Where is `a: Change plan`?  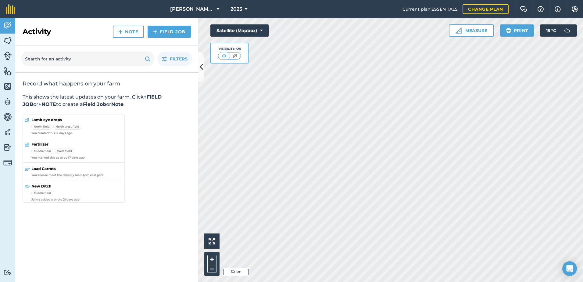 a: Change plan is located at coordinates (485, 9).